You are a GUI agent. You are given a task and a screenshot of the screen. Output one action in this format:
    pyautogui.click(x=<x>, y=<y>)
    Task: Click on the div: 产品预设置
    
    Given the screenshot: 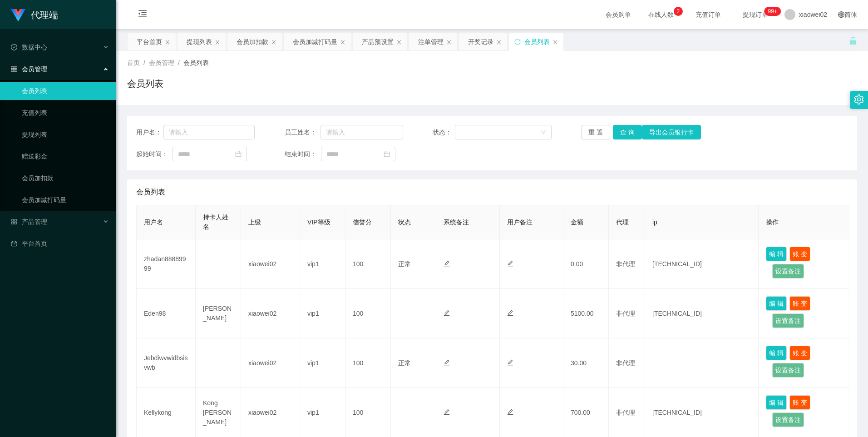 What is the action you would take?
    pyautogui.click(x=377, y=42)
    